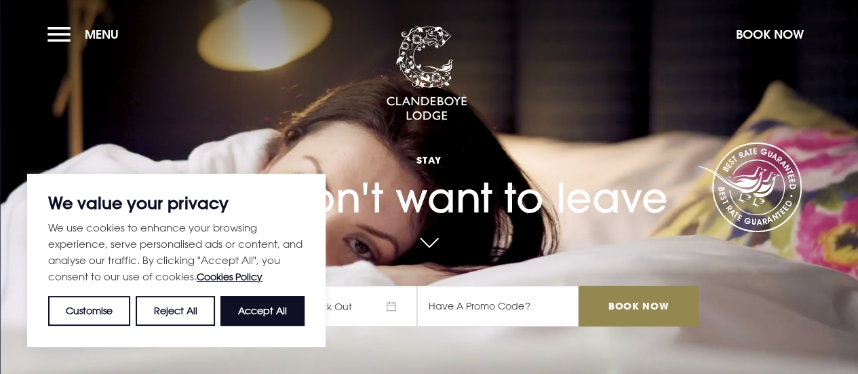  Describe the element at coordinates (498, 306) in the screenshot. I see `input: Have A Promo Code?` at that location.